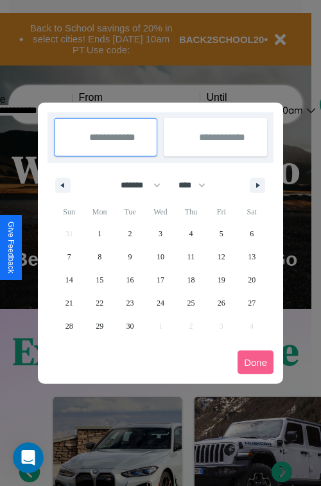  Describe the element at coordinates (130, 303) in the screenshot. I see `button: 23` at that location.